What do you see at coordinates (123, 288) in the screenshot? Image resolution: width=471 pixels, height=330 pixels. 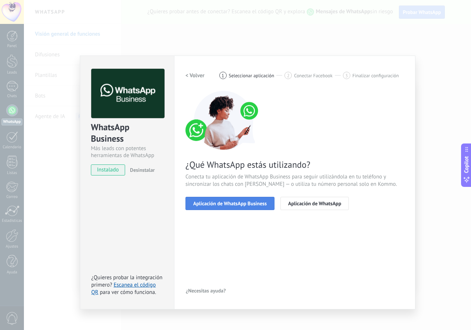 I see `a: Escanea el código QR` at bounding box center [123, 288].